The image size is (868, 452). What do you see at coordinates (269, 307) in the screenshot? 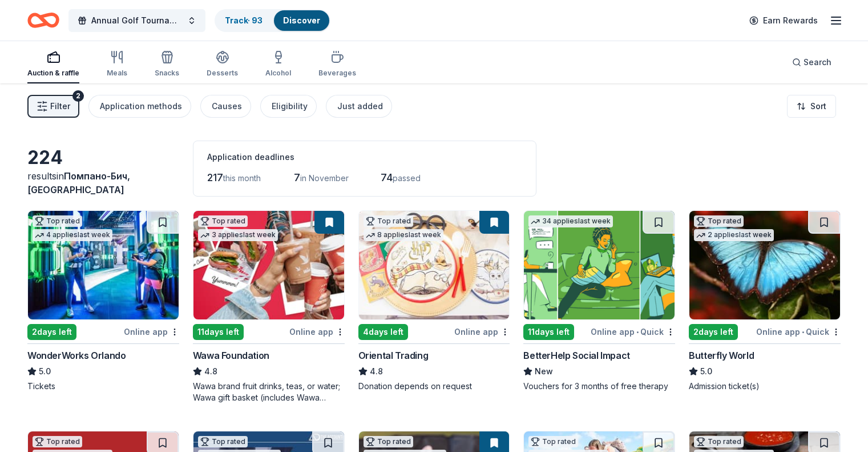
I see `a: Image for Wawa FoundationTop rated3 applieslast week11days leftOnline appWawa Foundation4.8Wawa b...` at bounding box center [269, 307].